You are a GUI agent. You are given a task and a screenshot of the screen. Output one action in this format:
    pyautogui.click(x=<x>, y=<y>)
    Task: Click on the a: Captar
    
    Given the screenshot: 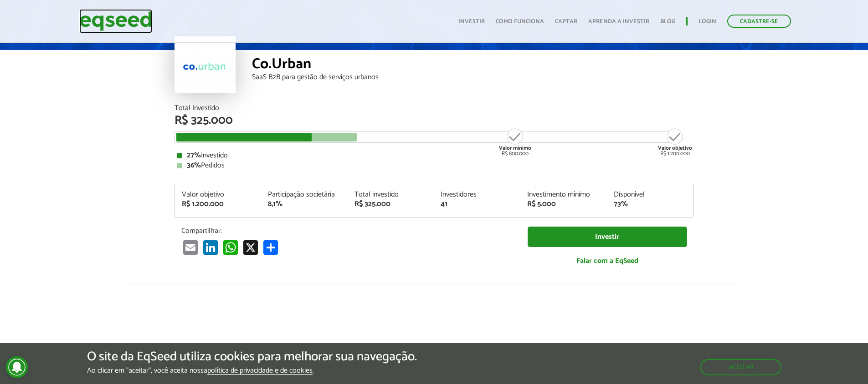 What is the action you would take?
    pyautogui.click(x=566, y=22)
    